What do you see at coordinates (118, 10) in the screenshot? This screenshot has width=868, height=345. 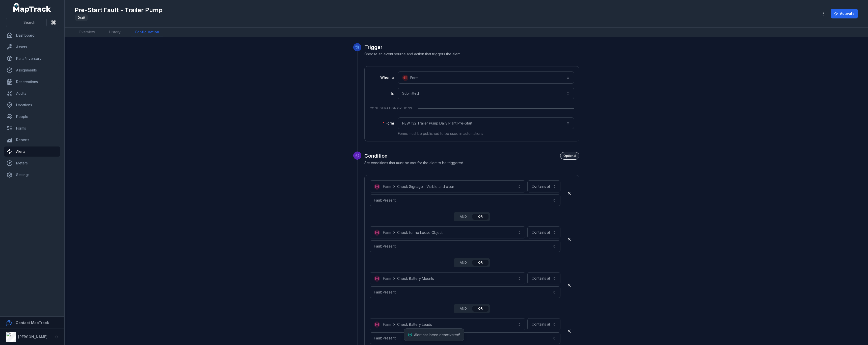 I see `h1: Pre-Start Fault - Trailer Pump` at bounding box center [118, 10].